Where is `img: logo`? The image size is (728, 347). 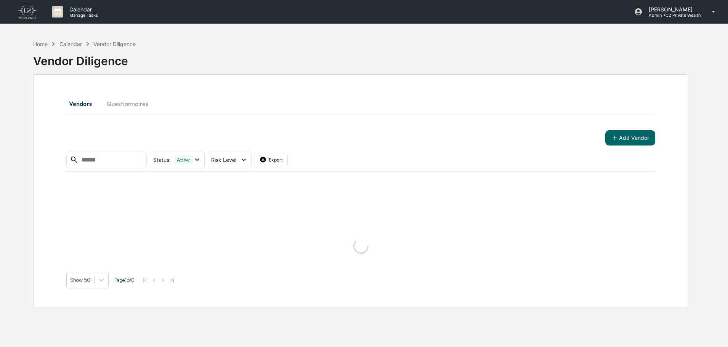 img: logo is located at coordinates (27, 12).